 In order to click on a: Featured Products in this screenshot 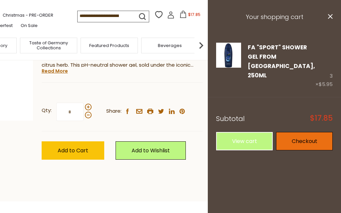, I will do `click(109, 45)`.